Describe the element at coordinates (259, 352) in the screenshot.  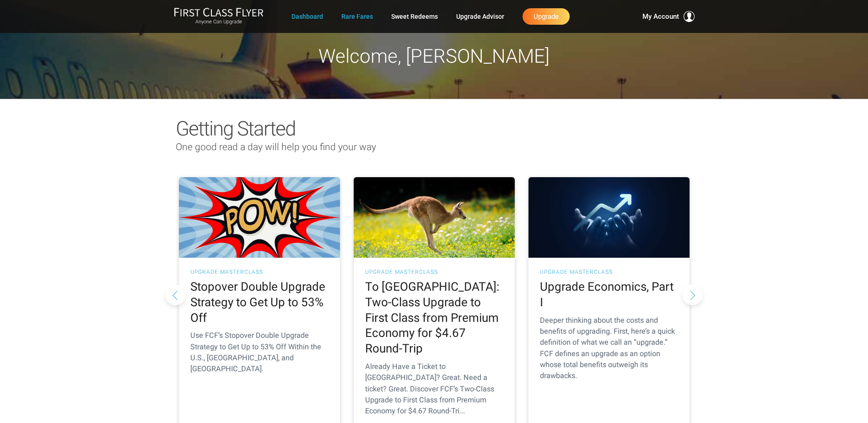
I see `p: Use FCF’s Stopover Double Upgrade Strategy to Get Up to 53% Off Within the U.S., [GEOGRAPHIC_DATA...` at that location.